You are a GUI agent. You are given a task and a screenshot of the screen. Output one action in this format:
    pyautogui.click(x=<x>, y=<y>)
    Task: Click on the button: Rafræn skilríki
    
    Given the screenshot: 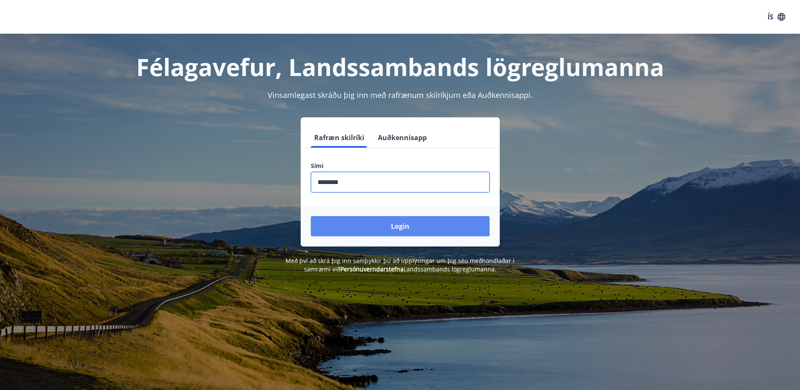 What is the action you would take?
    pyautogui.click(x=339, y=138)
    